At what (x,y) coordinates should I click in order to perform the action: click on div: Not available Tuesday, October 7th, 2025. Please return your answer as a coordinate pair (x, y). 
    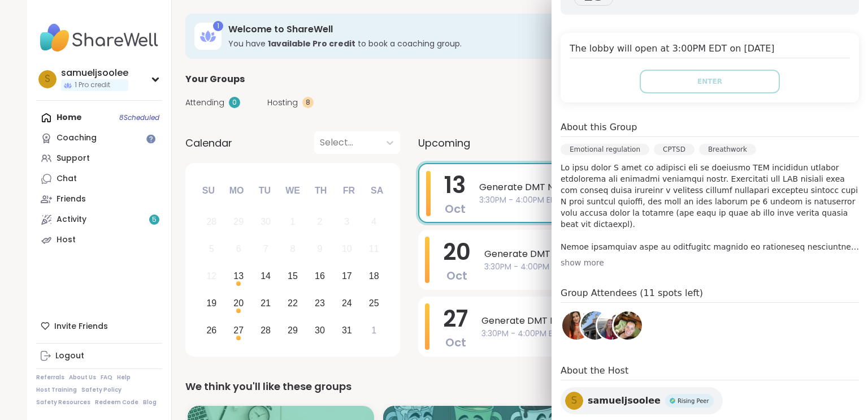
    Looking at the image, I should click on (266, 249).